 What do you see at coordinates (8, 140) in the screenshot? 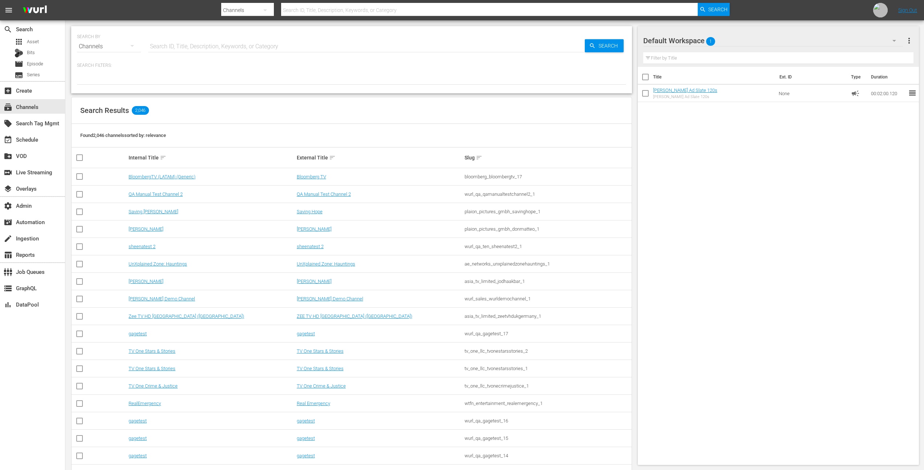
I see `span: Schedule` at bounding box center [8, 140].